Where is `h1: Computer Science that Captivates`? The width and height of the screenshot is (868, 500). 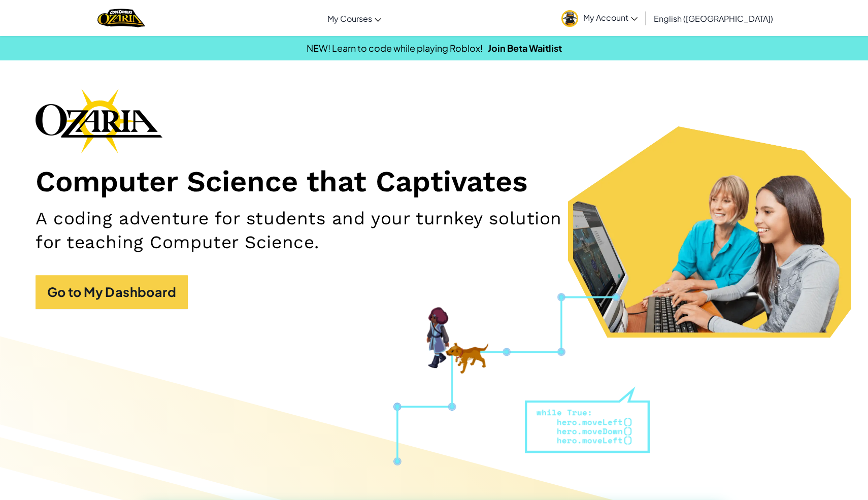
h1: Computer Science that Captivates is located at coordinates (434, 181).